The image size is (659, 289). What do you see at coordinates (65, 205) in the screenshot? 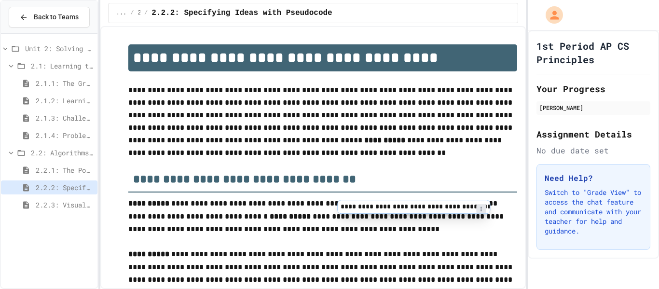
I see `span: 2.2.3: Visualizing Logic with Flowcharts` at bounding box center [65, 205].